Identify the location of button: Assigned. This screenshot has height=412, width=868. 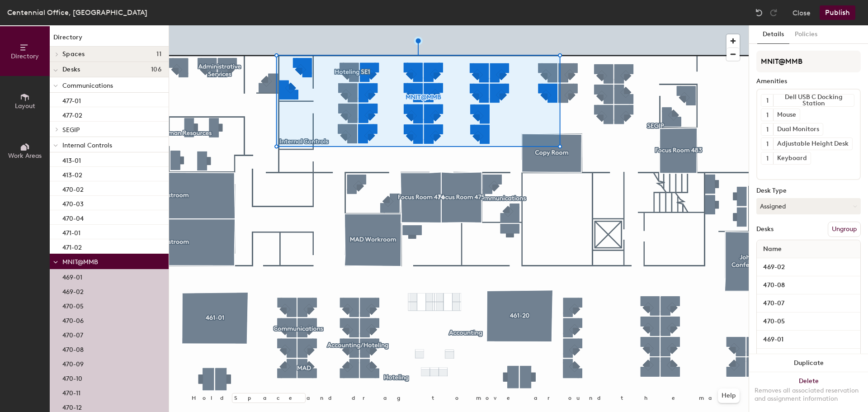
(808, 206).